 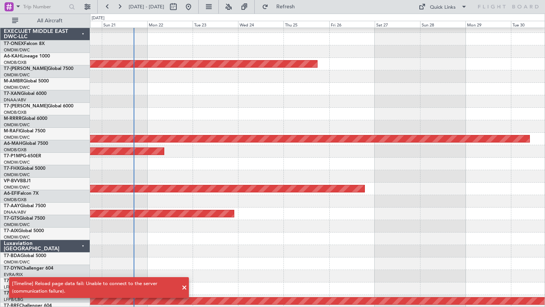 I want to click on span: T7-AIX, so click(x=11, y=231).